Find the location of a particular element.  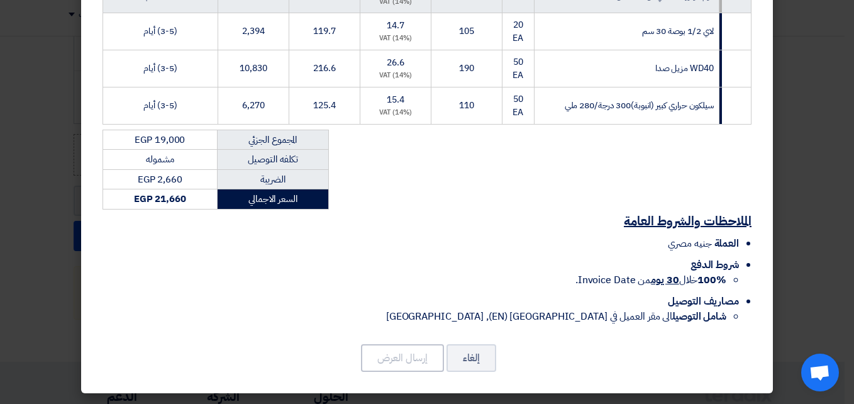

span: 190 is located at coordinates (467, 68).